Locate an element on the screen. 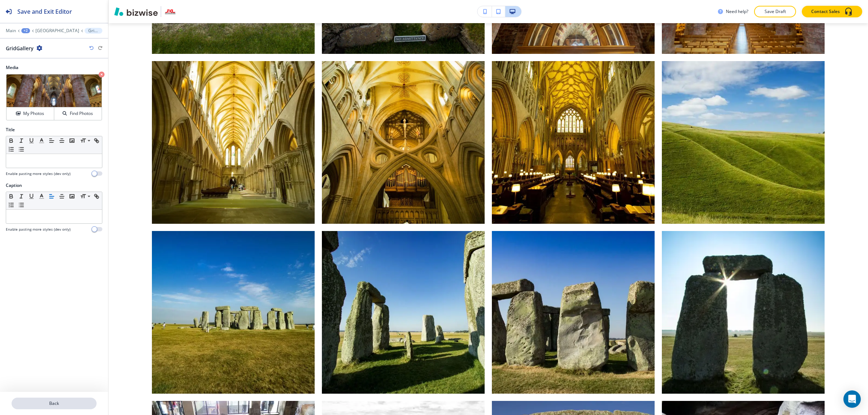  div: Open Intercom Messenger is located at coordinates (852, 399).